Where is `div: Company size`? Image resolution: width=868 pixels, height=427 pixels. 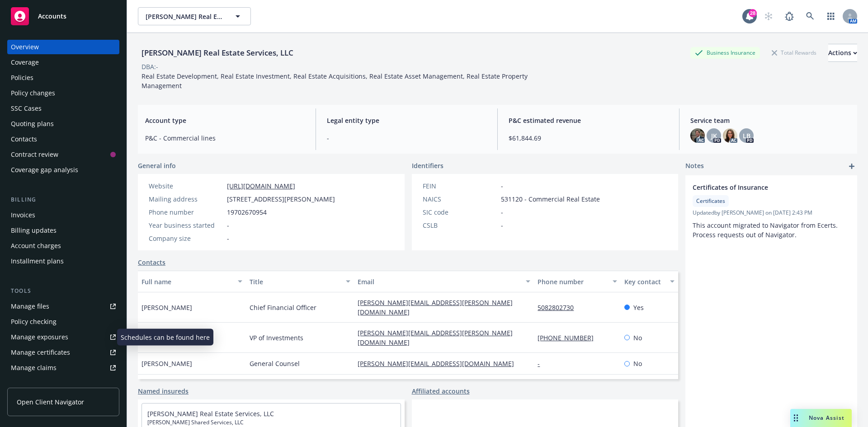
div: Company size is located at coordinates (185, 238).